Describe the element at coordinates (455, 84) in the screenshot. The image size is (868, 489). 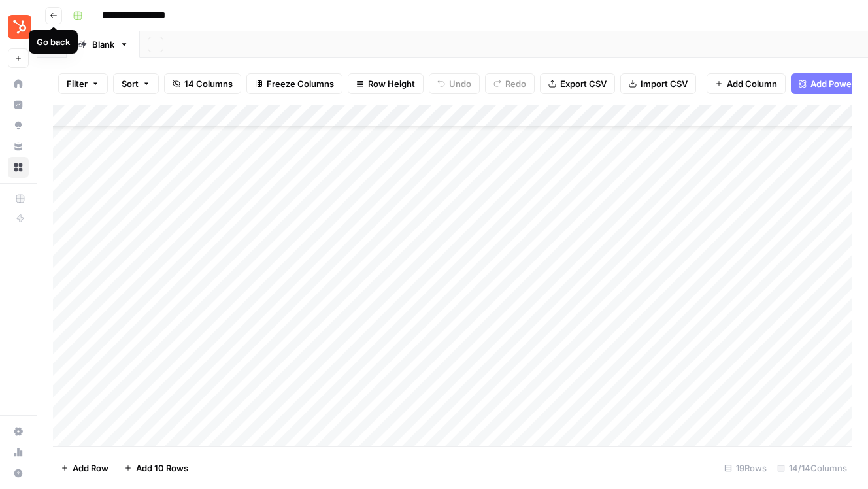
I see `button: Undo` at that location.